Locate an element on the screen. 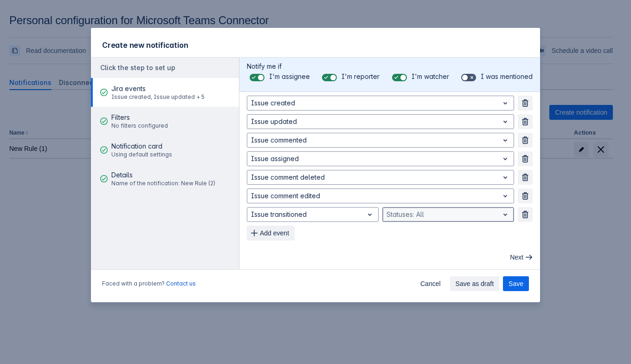 Image resolution: width=631 pixels, height=364 pixels. span: Cancel is located at coordinates (431, 283).